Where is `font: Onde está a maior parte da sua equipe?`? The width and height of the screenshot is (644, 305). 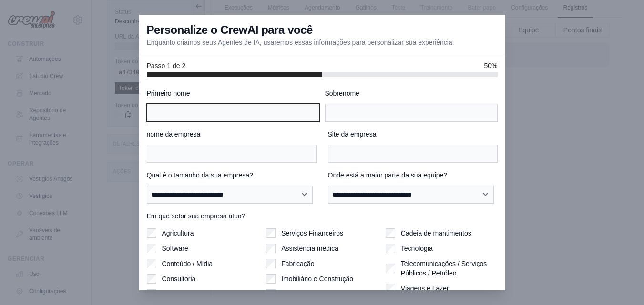 font: Onde está a maior parte da sua equipe? is located at coordinates (387, 175).